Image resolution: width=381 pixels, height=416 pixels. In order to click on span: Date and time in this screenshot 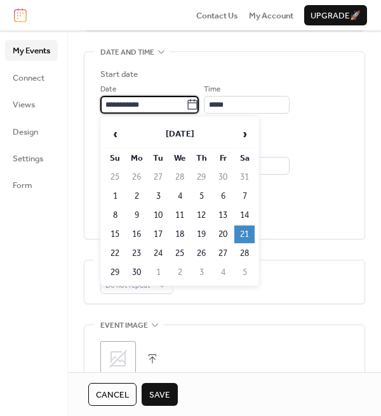, I will do `click(127, 53)`.